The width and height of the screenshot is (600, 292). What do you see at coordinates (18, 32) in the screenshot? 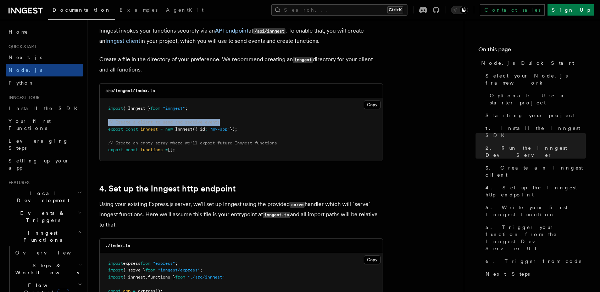
I see `span: Home` at bounding box center [18, 32].